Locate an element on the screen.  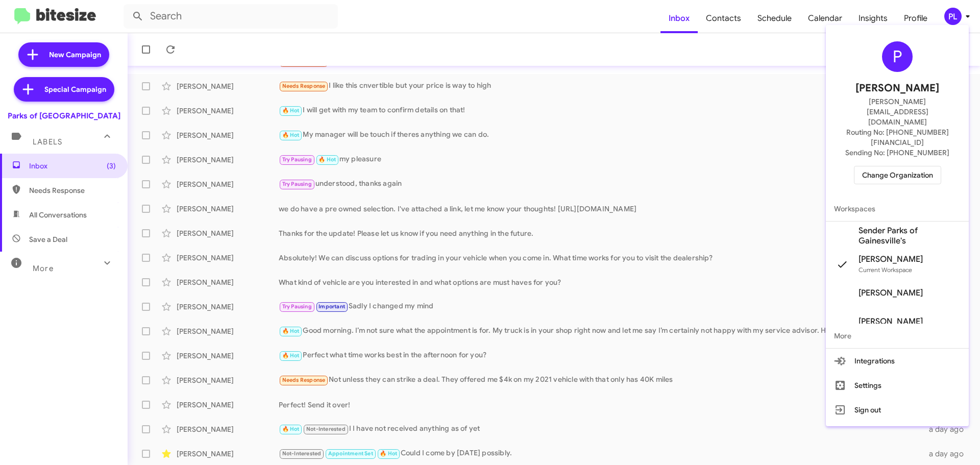
button: Sign out is located at coordinates (898, 410).